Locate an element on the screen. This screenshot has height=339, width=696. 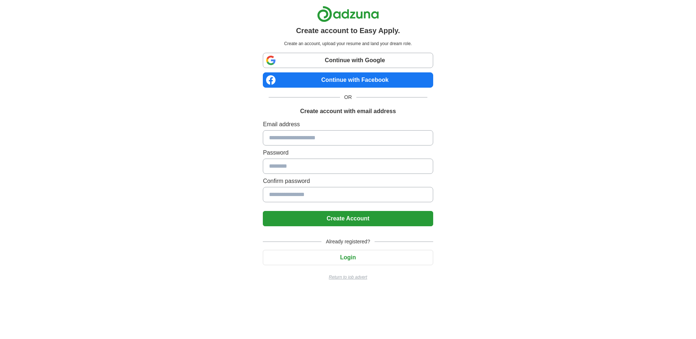
span: OR is located at coordinates (348, 97).